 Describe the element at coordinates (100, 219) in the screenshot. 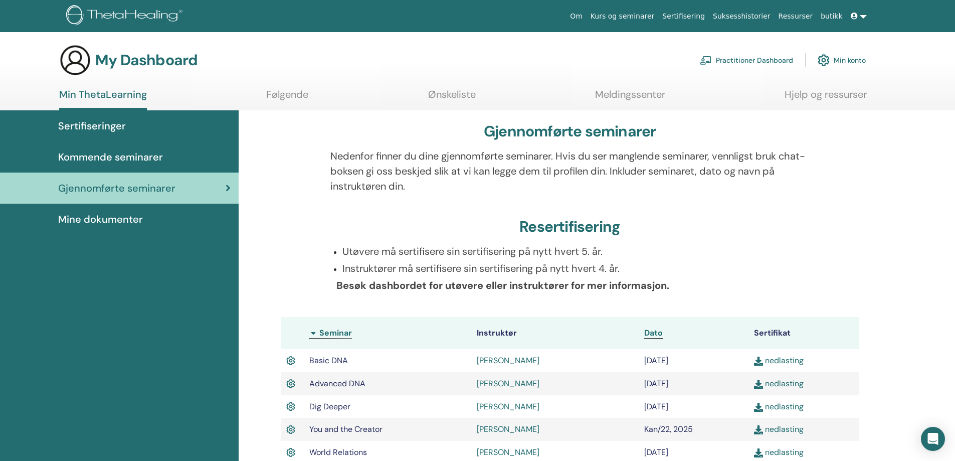

I see `span: Mine dokumenter` at that location.